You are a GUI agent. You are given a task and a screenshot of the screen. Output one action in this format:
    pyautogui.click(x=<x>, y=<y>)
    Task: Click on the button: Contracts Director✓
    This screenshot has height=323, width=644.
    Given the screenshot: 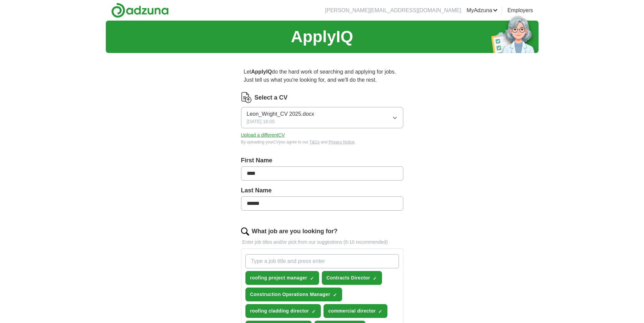 What is the action you would take?
    pyautogui.click(x=352, y=278)
    